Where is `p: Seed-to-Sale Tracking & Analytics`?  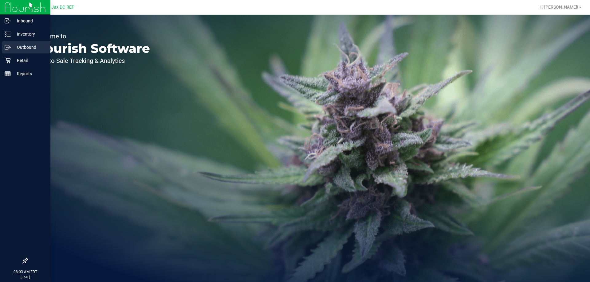 p: Seed-to-Sale Tracking & Analytics is located at coordinates (92, 61).